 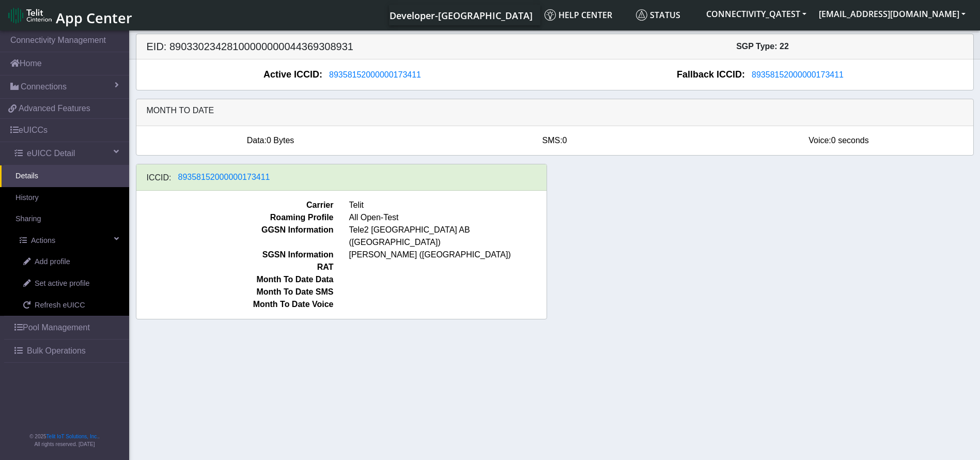 I want to click on span: Month To Date Data, so click(x=235, y=279).